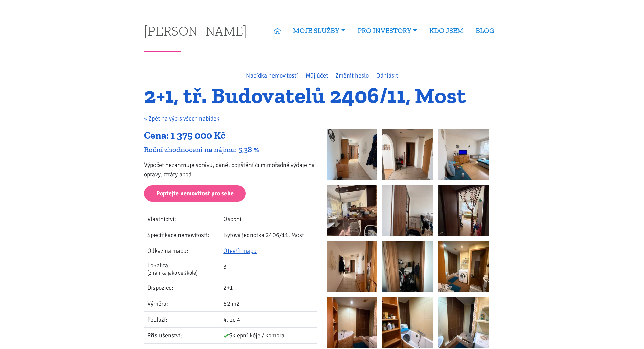 This screenshot has height=349, width=644. I want to click on td: Osobní, so click(269, 218).